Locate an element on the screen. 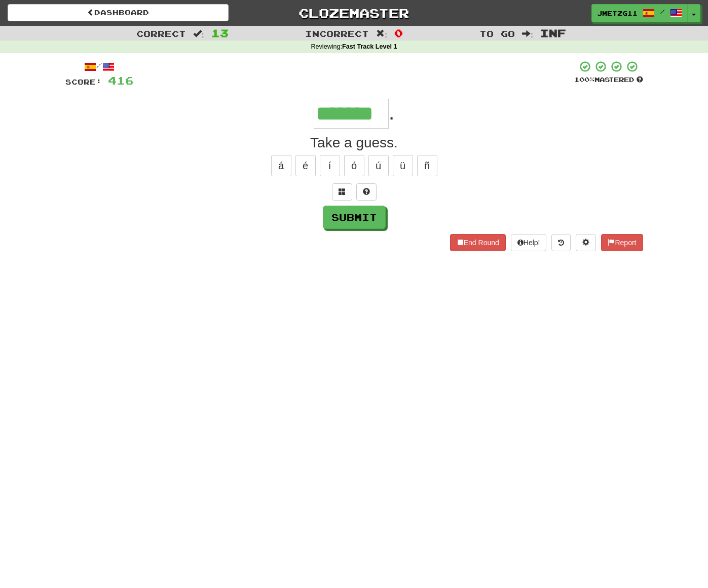  button: é is located at coordinates (306, 166).